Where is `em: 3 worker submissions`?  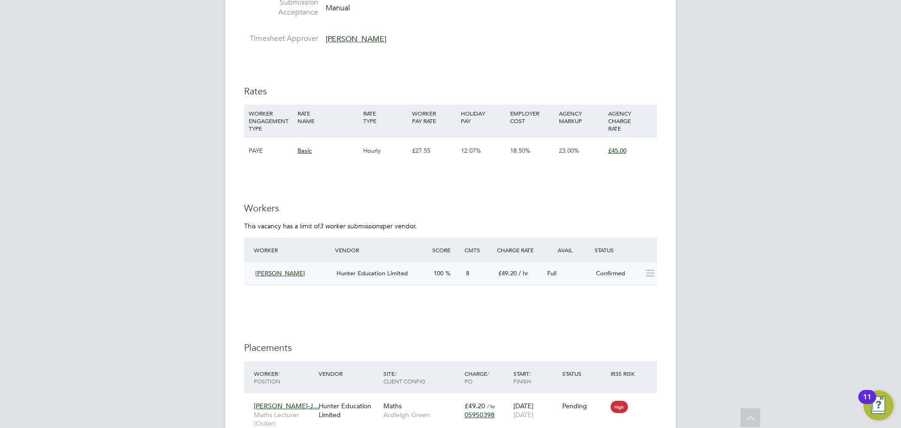 em: 3 worker submissions is located at coordinates (351, 226).